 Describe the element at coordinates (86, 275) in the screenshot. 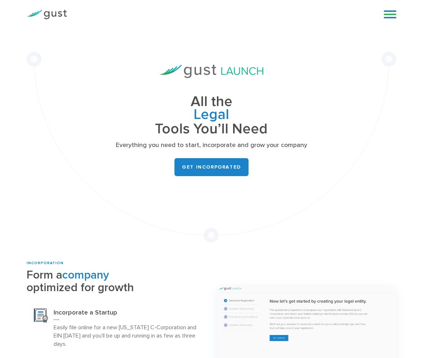

I see `span: company` at that location.